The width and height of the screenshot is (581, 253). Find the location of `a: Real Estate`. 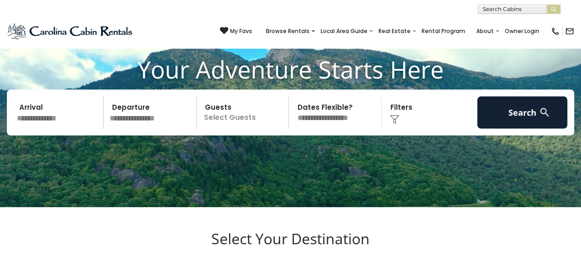

a: Real Estate is located at coordinates (395, 31).